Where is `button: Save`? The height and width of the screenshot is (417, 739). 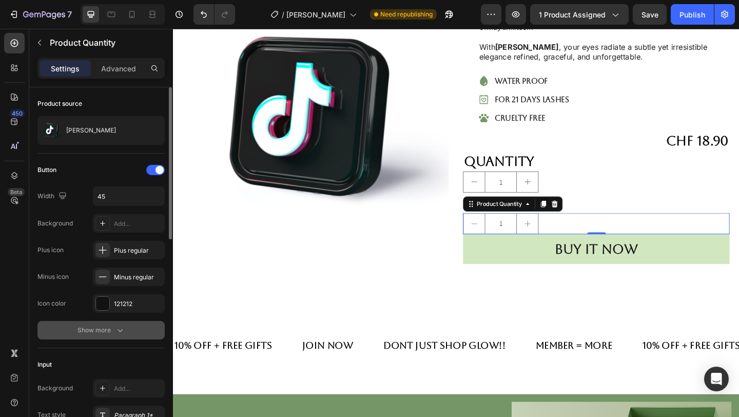
button: Save is located at coordinates (650, 14).